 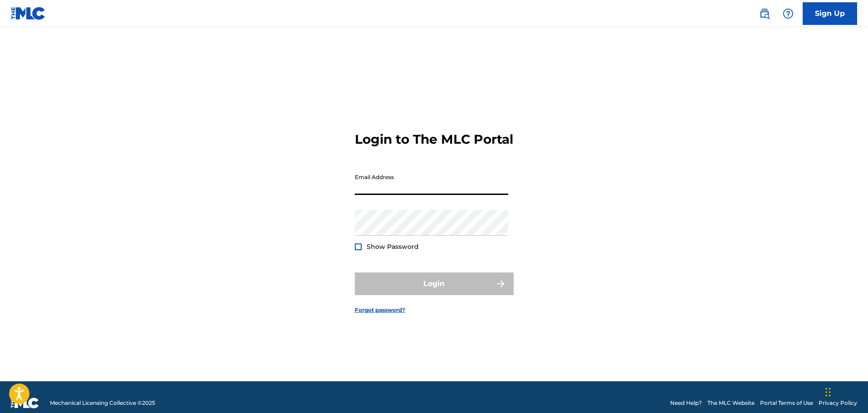 I want to click on span: Show Password, so click(x=392, y=247).